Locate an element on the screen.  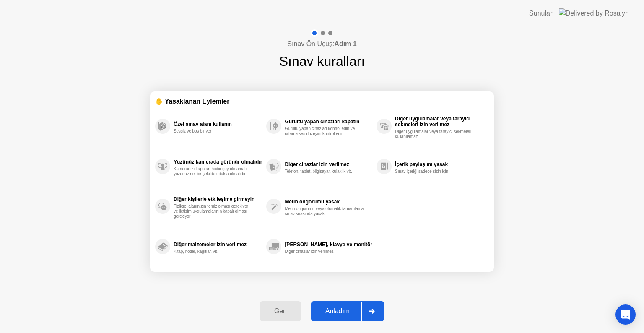
div: ✋ Yasaklanan Eylemler is located at coordinates (322, 101).